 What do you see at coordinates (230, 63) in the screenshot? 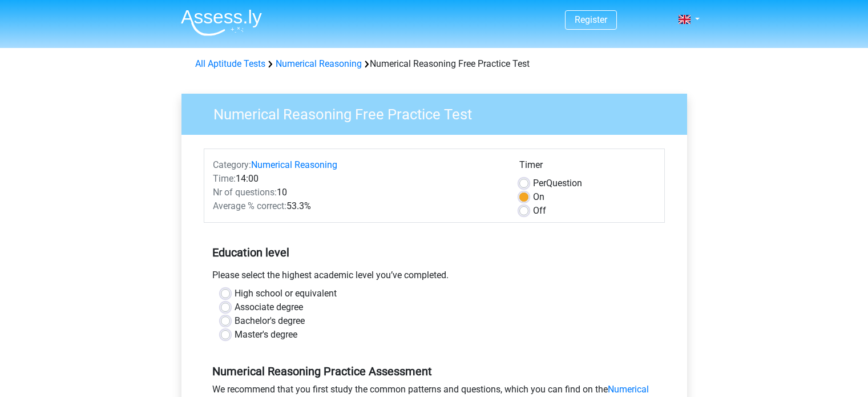
I see `a: All Aptitude Tests` at bounding box center [230, 63].